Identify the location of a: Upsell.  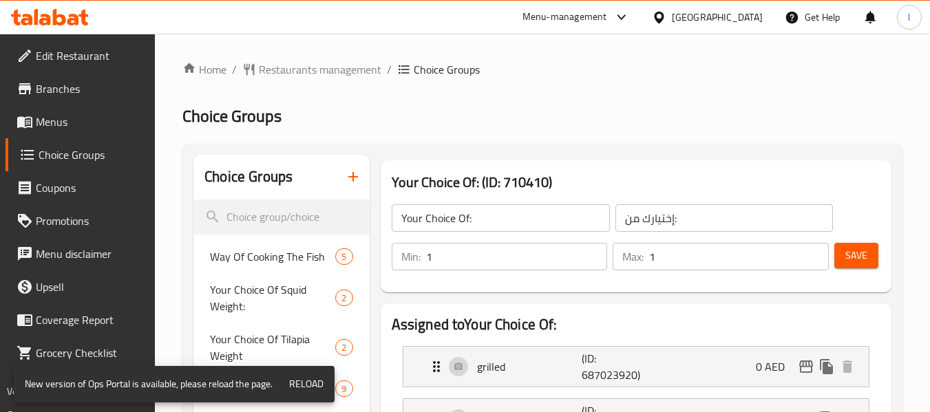
(81, 287).